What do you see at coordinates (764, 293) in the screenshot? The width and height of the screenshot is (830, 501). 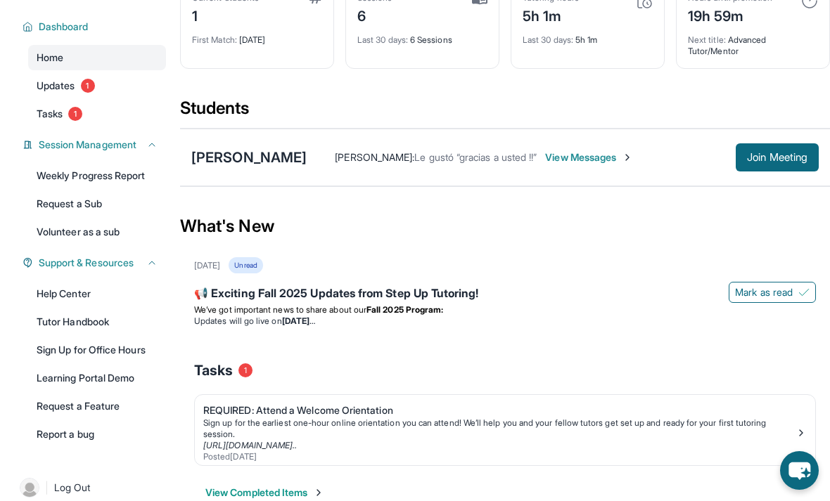 I see `span: Mark as read` at bounding box center [764, 293].